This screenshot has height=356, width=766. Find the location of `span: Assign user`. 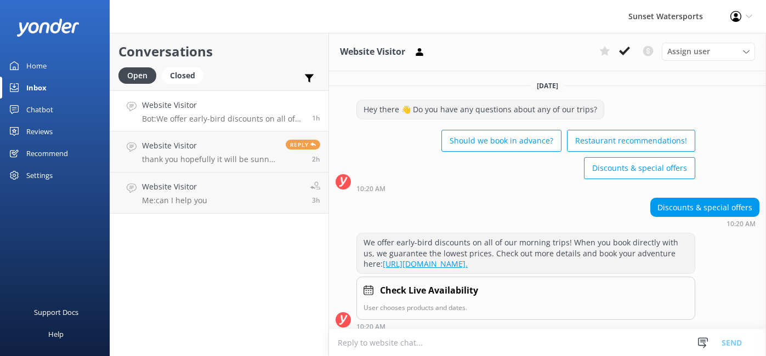

span: Assign user is located at coordinates (689, 52).